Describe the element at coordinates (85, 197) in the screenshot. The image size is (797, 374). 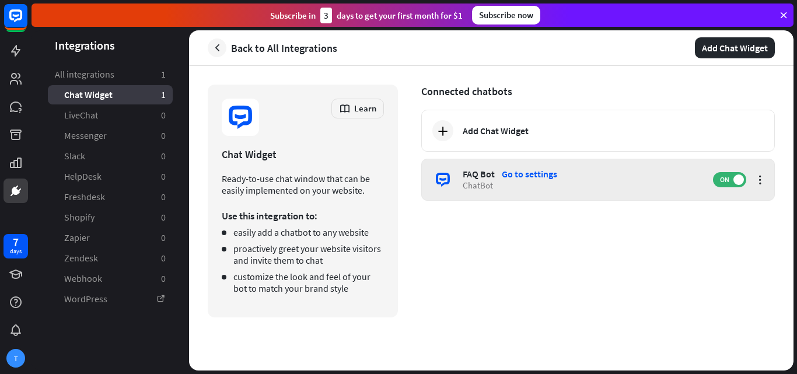
I see `span: Freshdesk` at that location.